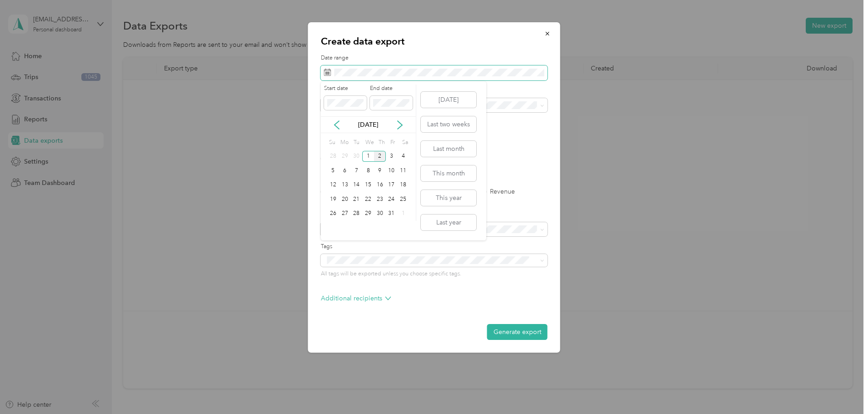 The width and height of the screenshot is (868, 414). What do you see at coordinates (333, 213) in the screenshot?
I see `div: 26` at bounding box center [333, 213].